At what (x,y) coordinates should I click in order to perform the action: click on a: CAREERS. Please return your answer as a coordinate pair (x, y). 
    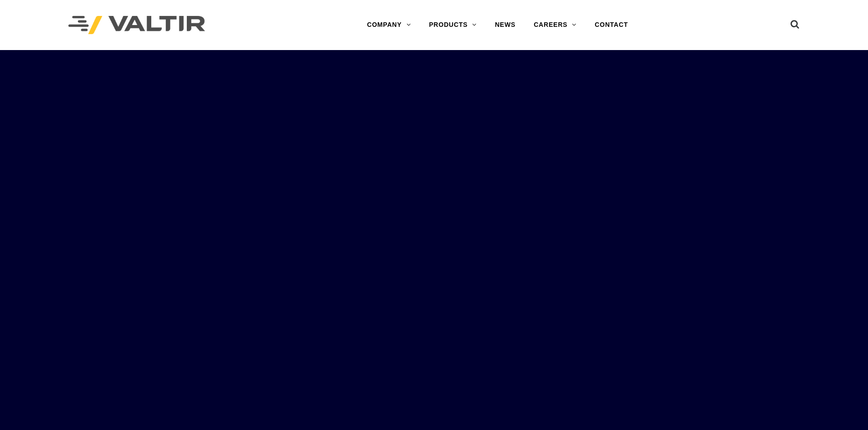
    Looking at the image, I should click on (555, 25).